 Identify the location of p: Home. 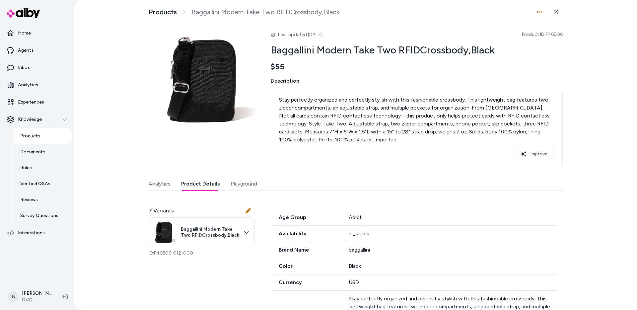
(24, 33).